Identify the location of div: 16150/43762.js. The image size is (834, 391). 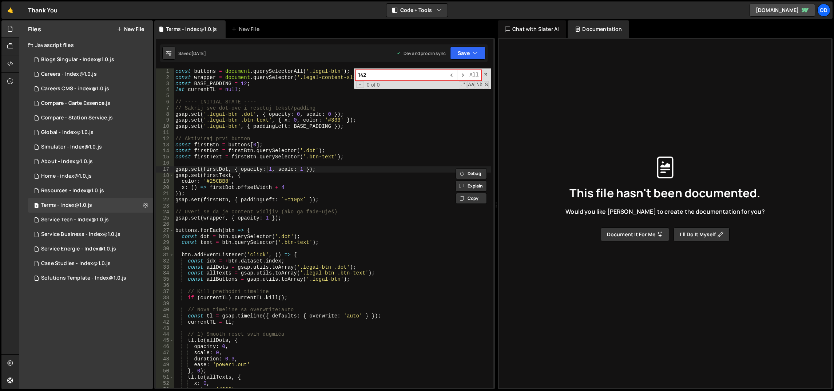
(90, 249).